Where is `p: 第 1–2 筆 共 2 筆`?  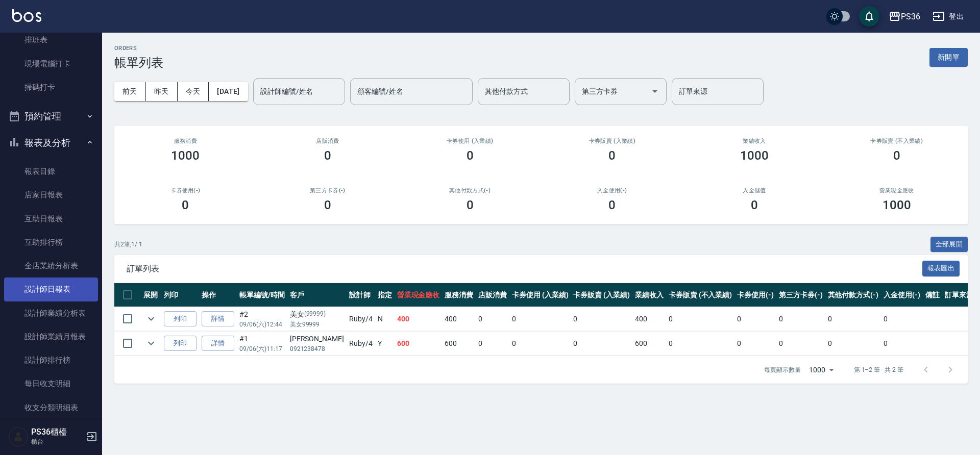 p: 第 1–2 筆 共 2 筆 is located at coordinates (879, 370).